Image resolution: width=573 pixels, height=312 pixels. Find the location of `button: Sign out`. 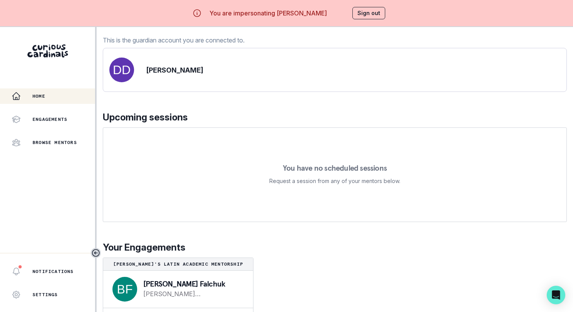

button: Sign out is located at coordinates (369, 13).